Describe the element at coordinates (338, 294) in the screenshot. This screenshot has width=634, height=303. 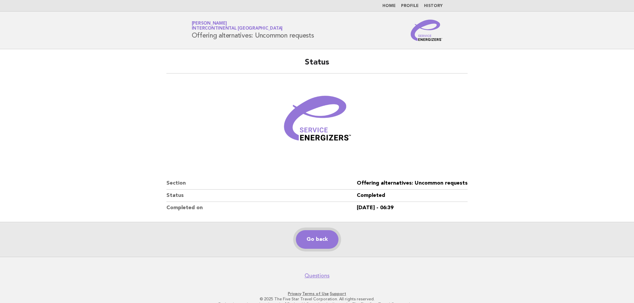
I see `a: Support` at that location.